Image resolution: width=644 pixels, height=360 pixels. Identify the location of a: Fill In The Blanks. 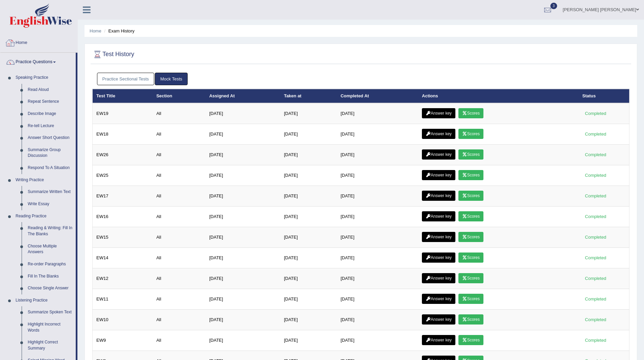
(50, 276).